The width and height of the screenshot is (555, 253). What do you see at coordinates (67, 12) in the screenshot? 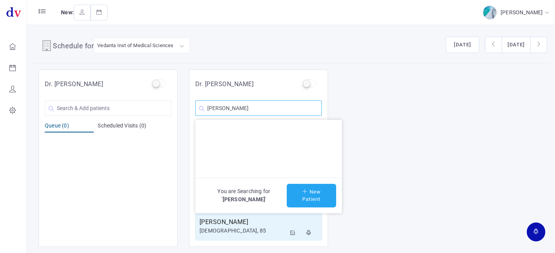
I see `span: New:` at bounding box center [67, 12].